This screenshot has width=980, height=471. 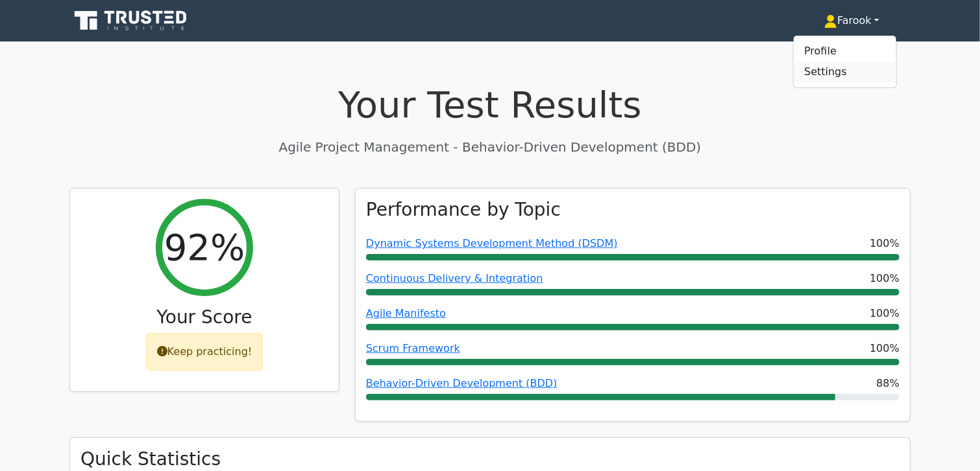 I want to click on div: Keep practicing!, so click(x=205, y=352).